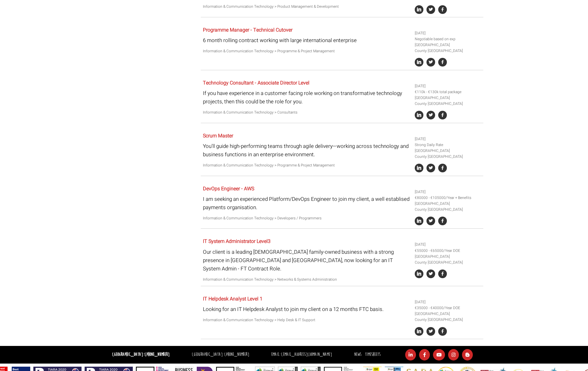 This screenshot has width=588, height=371. I want to click on p: You'll guide high-performing teams through agile delivery—working across technology and business ..., so click(307, 150).